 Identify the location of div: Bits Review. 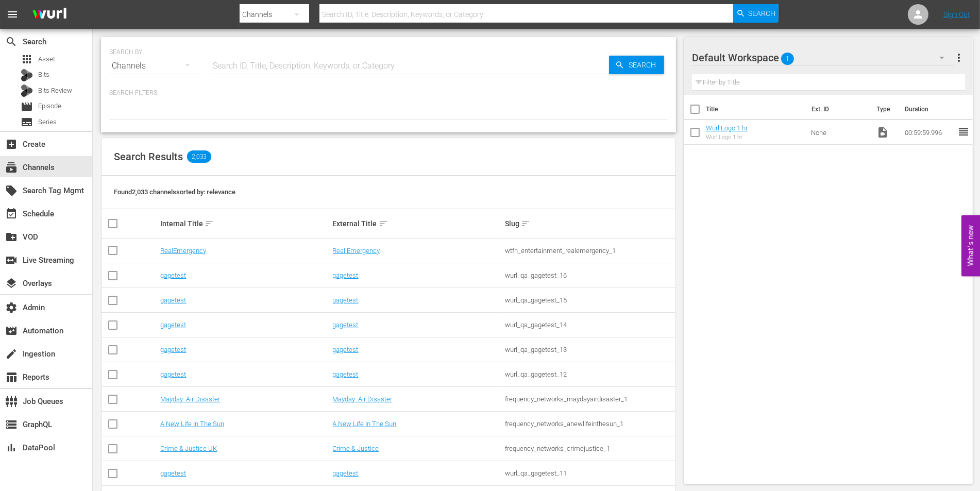
(27, 91).